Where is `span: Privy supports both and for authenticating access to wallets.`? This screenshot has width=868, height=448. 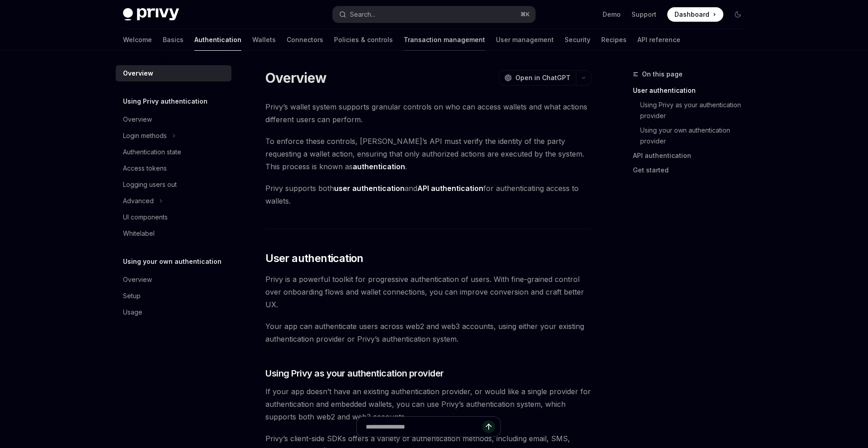
span: Privy supports both and for authenticating access to wallets. is located at coordinates (428, 195).